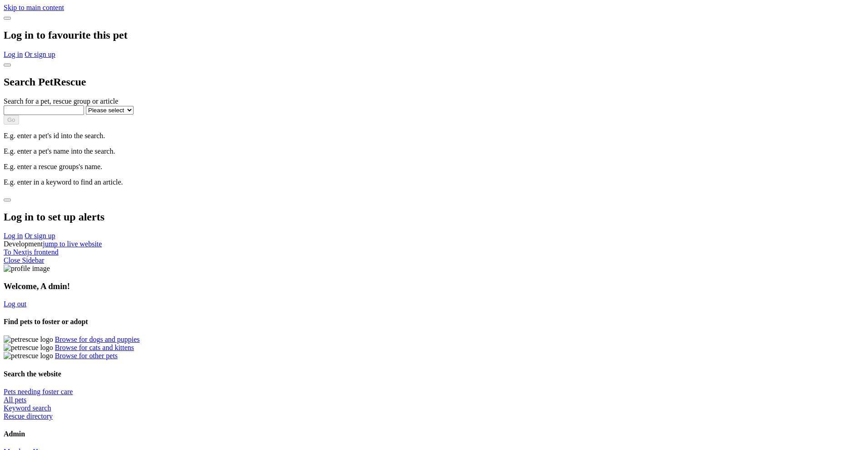  What do you see at coordinates (31, 252) in the screenshot?
I see `a: To Nextjs frontend` at bounding box center [31, 252].